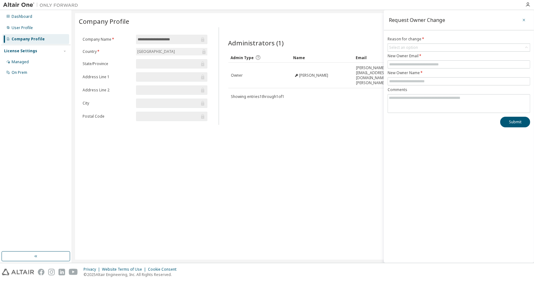 This screenshot has width=534, height=281. I want to click on label: Country, so click(107, 52).